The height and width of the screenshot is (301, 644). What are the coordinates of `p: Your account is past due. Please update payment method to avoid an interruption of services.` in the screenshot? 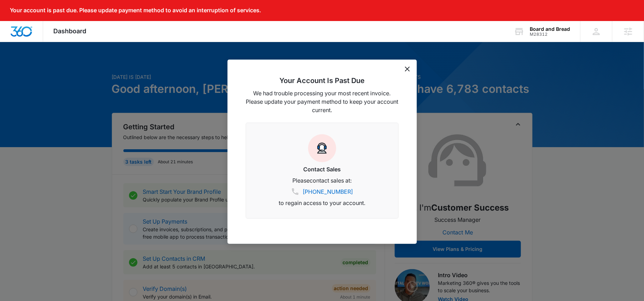 It's located at (135, 10).